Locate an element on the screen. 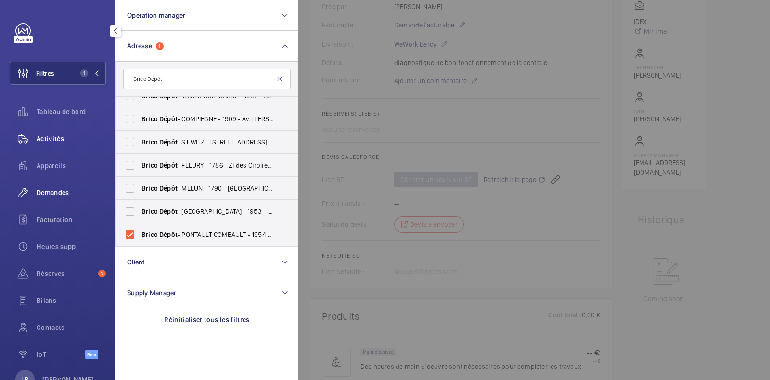 The image size is (770, 380). span: Activités is located at coordinates (71, 139).